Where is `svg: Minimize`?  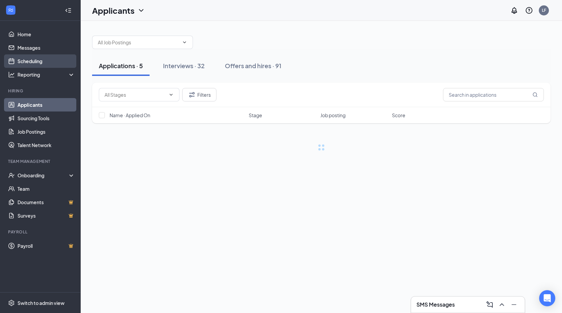 svg: Minimize is located at coordinates (514, 305).